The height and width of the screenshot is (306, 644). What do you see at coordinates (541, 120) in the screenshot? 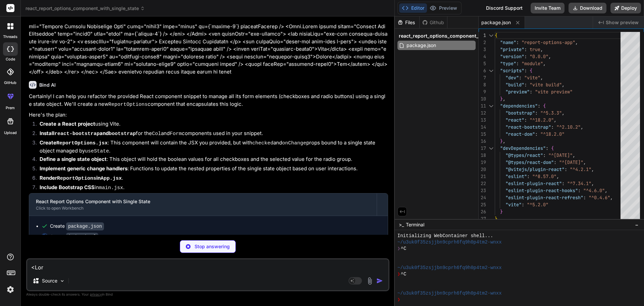
I see `span: "^18.2.0"` at bounding box center [541, 120].